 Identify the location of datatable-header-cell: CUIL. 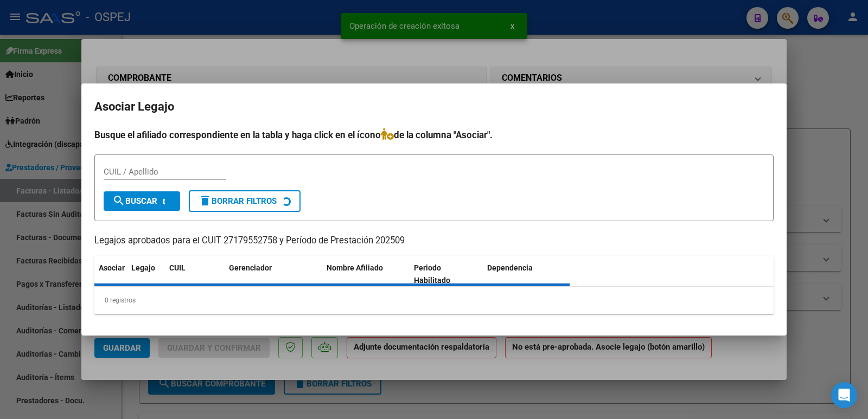
(195, 275).